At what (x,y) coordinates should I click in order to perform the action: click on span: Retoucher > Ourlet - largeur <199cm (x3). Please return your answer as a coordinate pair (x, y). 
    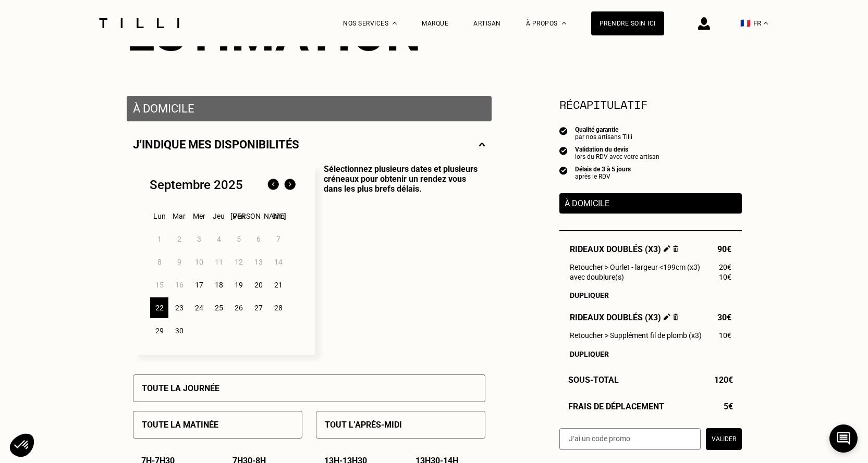
    Looking at the image, I should click on (635, 267).